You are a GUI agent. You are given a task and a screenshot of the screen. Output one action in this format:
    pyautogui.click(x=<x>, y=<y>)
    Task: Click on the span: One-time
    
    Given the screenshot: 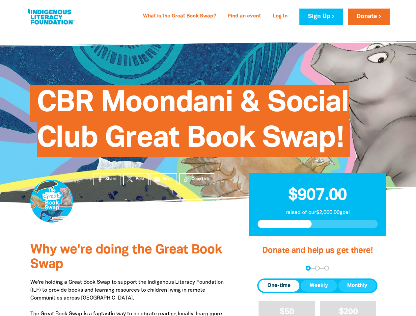 What is the action you would take?
    pyautogui.click(x=279, y=286)
    